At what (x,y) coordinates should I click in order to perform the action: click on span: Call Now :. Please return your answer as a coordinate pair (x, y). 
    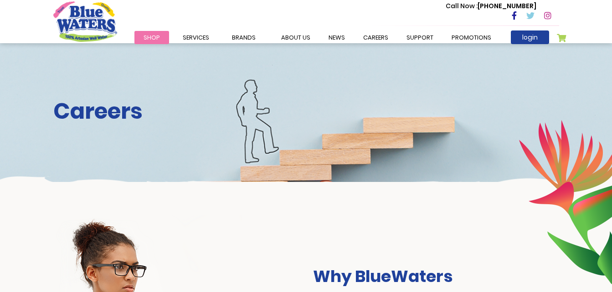
    Looking at the image, I should click on (462, 6).